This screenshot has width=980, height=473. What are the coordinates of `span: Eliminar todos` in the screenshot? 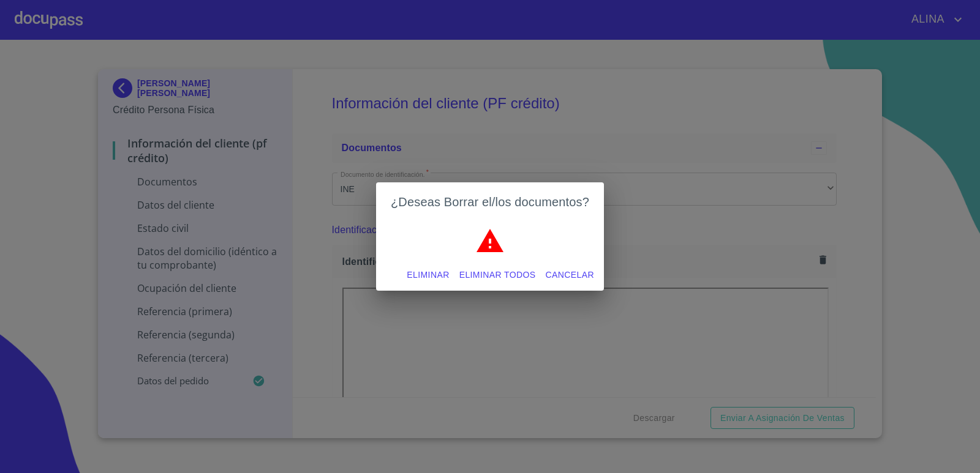 It's located at (497, 275).